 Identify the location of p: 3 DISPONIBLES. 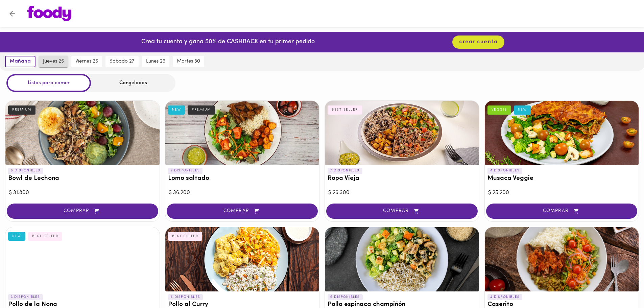
(25, 297).